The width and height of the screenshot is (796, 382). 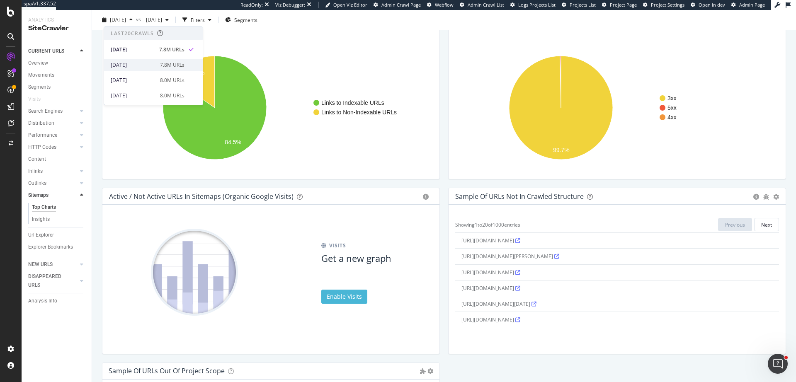 What do you see at coordinates (49, 281) in the screenshot?
I see `div: DISAPPEARED URLS` at bounding box center [49, 281].